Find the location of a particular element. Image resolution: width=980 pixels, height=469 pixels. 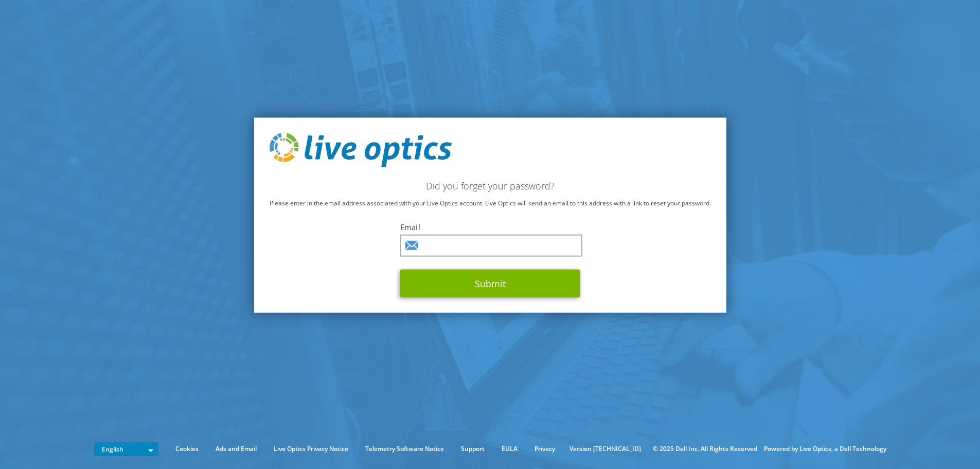

li: Powered by Live Optics, a Dell Technology is located at coordinates (825, 449).